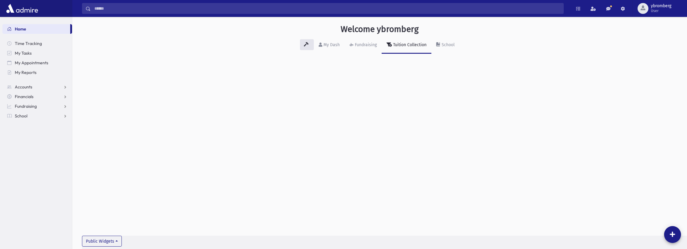  I want to click on div: Tuition Collection, so click(409, 45).